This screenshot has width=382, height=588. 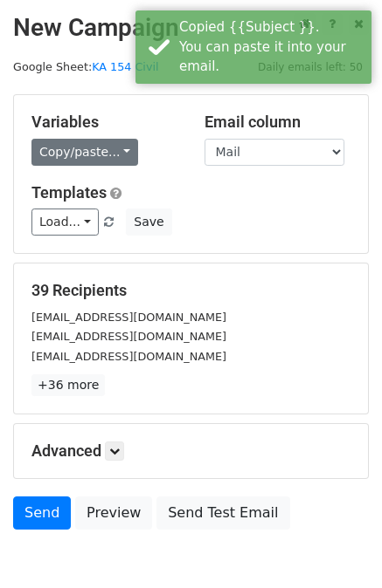 What do you see at coordinates (105, 122) in the screenshot?
I see `h5: Variables` at bounding box center [105, 122].